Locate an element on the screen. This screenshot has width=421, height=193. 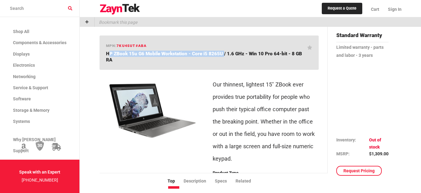
p: Limited warranty - parts and labor - 3 years is located at coordinates (363, 52).